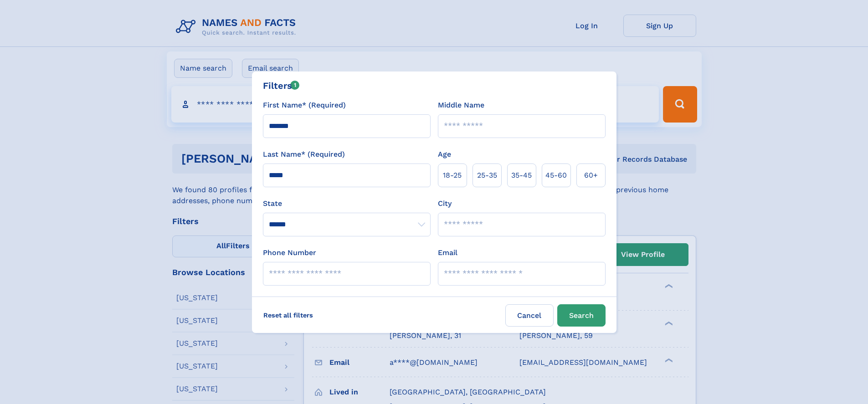 The image size is (868, 404). I want to click on label: Last Name* (Required), so click(304, 155).